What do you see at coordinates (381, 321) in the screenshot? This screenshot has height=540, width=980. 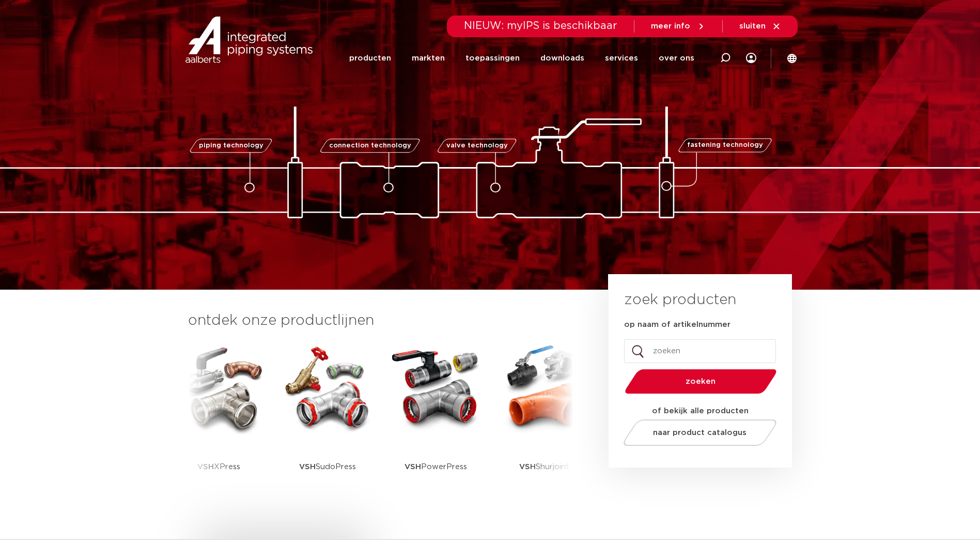 I see `h3: ontdek onze productlijnen` at bounding box center [381, 321].